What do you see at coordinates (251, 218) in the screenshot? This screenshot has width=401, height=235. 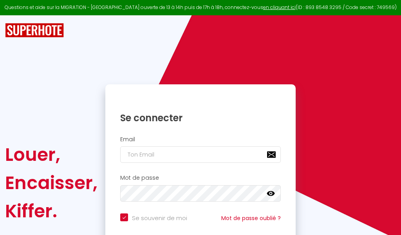 I see `a: Mot de passe oublié ?` at bounding box center [251, 218].